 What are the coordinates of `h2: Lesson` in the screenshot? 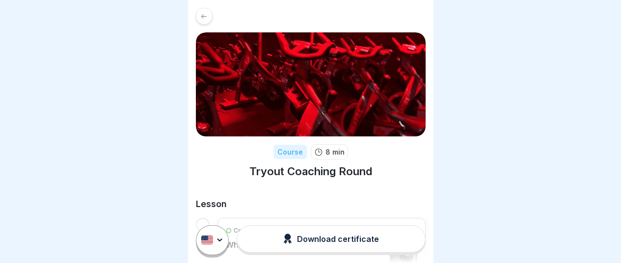 It's located at (311, 204).